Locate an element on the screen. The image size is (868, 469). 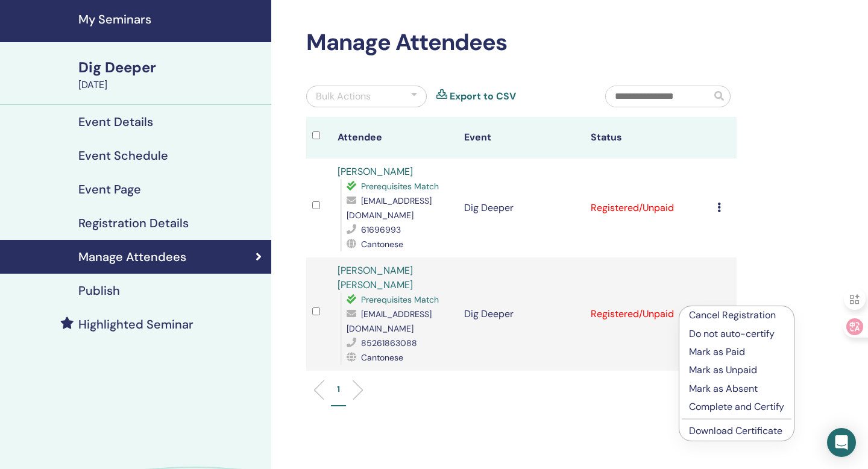
a: Download Certificate is located at coordinates (735, 431).